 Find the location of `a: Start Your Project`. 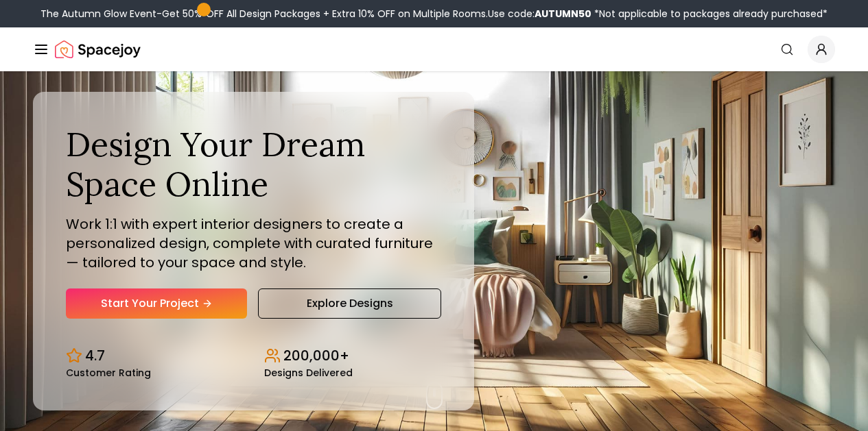

a: Start Your Project is located at coordinates (156, 304).